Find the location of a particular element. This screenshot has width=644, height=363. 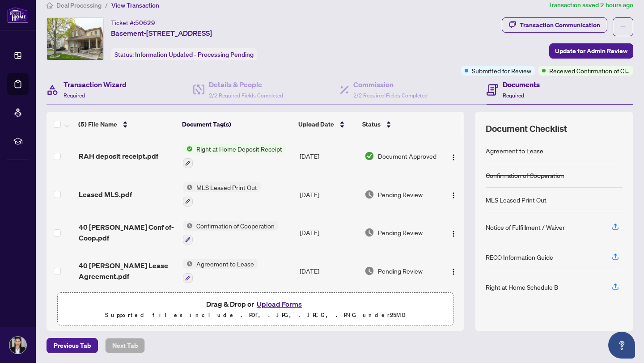

img: Profile Icon is located at coordinates (18, 346).